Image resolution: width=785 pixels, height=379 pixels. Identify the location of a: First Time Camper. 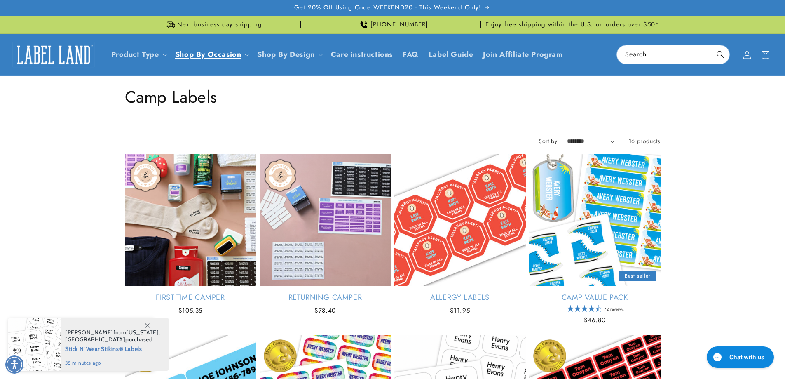
(190, 297).